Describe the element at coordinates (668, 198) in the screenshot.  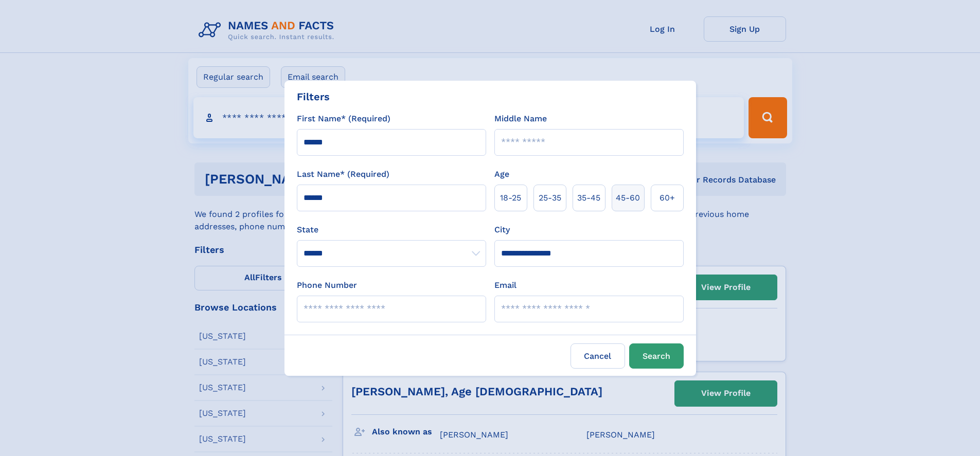
I see `span: 60+` at that location.